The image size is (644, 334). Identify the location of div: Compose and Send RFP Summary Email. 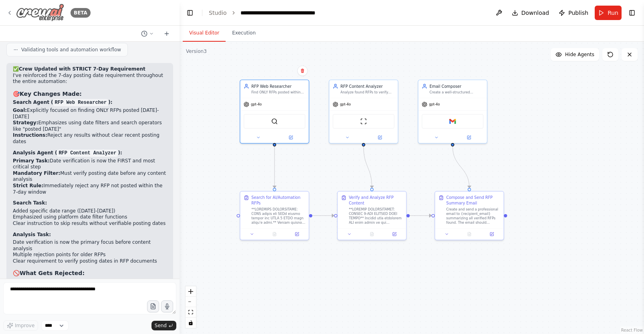
(473, 201).